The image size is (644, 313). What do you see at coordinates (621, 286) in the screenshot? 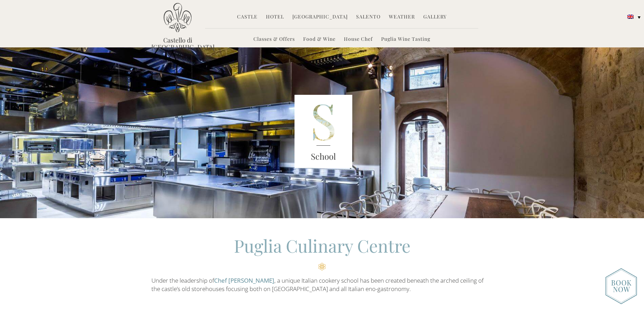
I see `img: new-booknow.png` at bounding box center [621, 286].